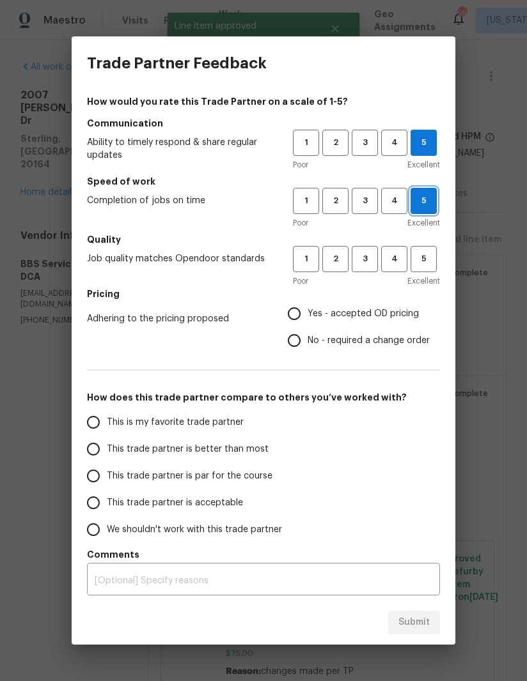 This screenshot has height=681, width=527. I want to click on span: Yes - accepted OD pricing, so click(363, 314).